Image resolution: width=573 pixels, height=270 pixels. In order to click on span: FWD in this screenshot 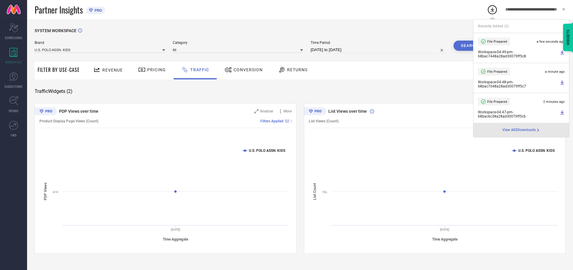, I will do `click(14, 135)`.